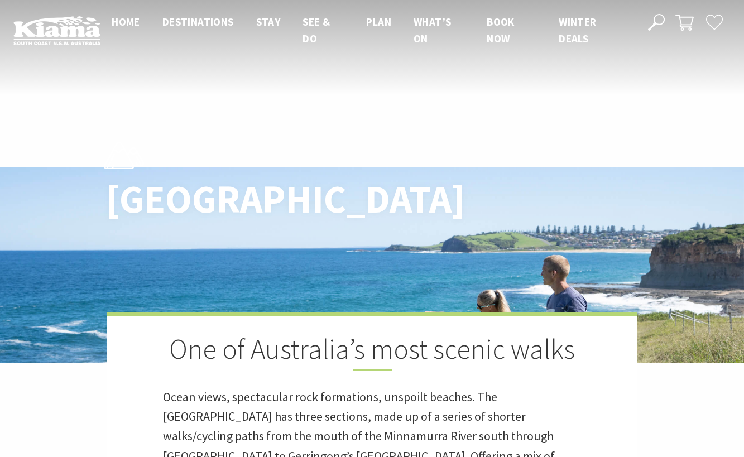 The image size is (744, 457). I want to click on span: Winter Deals, so click(577, 30).